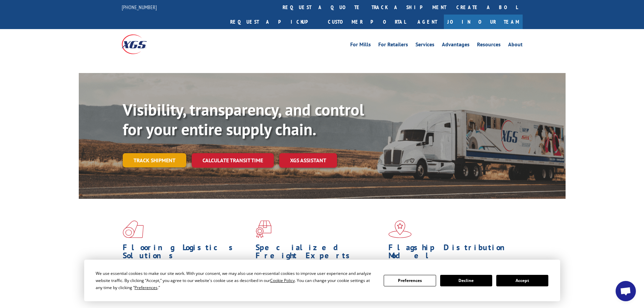 Image resolution: width=644 pixels, height=308 pixels. I want to click on a: For Retailers, so click(393, 46).